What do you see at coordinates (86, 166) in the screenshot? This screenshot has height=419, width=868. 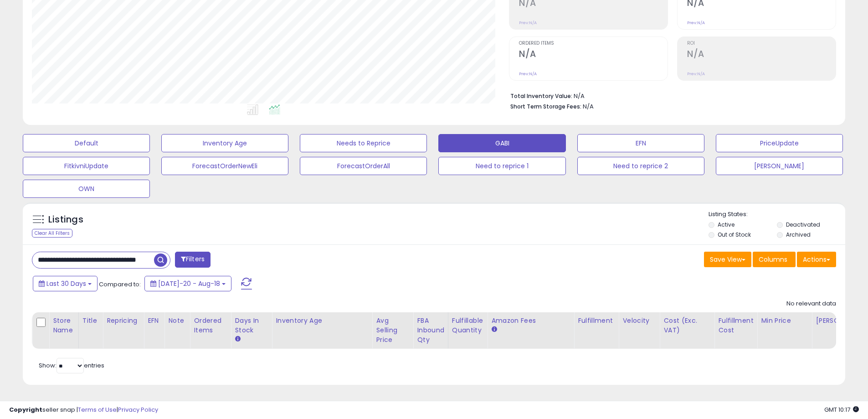 I see `button: FitkivniUpdate` at bounding box center [86, 166].